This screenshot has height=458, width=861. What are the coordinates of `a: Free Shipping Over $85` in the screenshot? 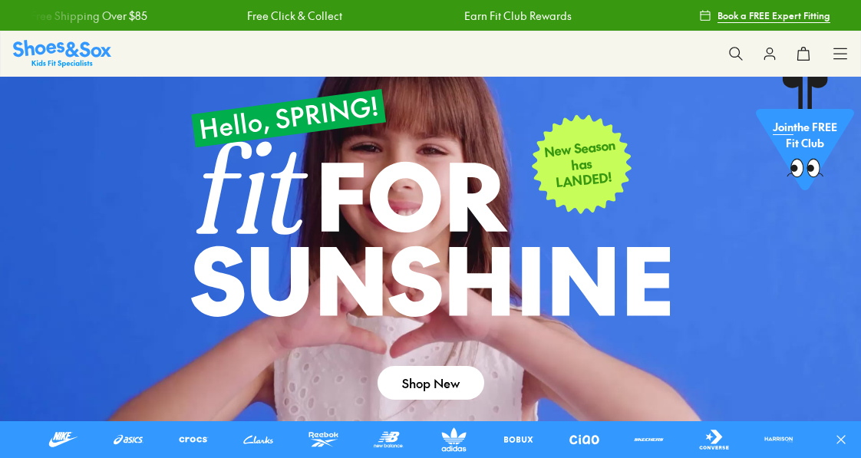 It's located at (87, 15).